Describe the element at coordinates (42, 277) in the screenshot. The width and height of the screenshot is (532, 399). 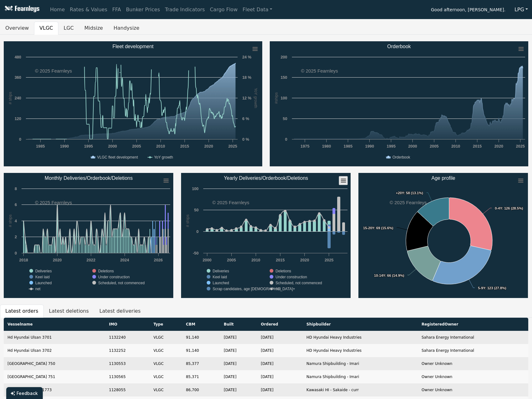
I see `text: Keel laid` at that location.